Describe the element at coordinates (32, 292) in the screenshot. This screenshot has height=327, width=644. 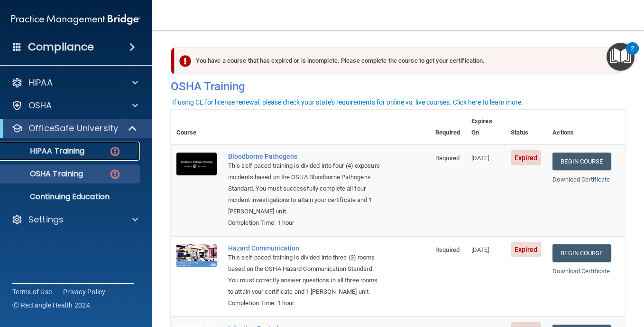
I see `a: Terms of Use` at that location.